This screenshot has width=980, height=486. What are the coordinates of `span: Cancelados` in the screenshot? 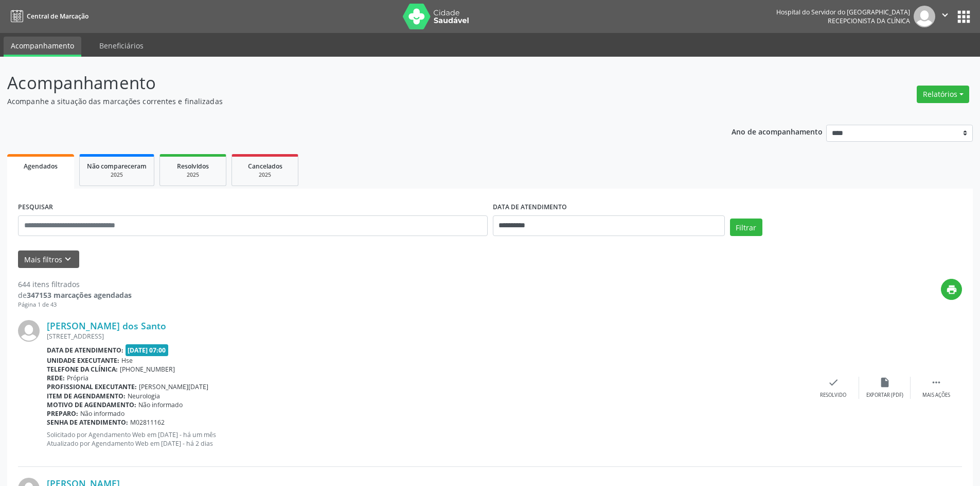 It's located at (265, 166).